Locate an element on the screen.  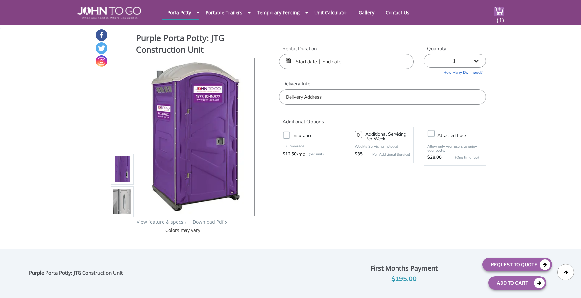
a: View feature & specs is located at coordinates (160, 222).